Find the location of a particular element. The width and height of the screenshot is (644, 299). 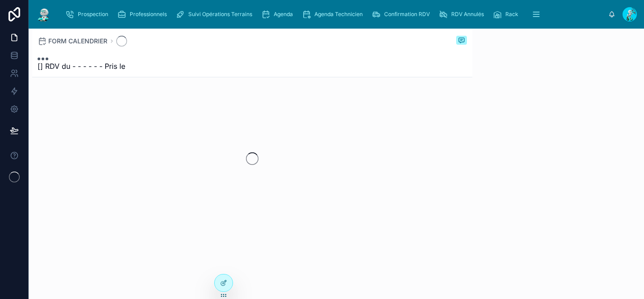

span: FORM CALENDRIER is located at coordinates (78, 41).